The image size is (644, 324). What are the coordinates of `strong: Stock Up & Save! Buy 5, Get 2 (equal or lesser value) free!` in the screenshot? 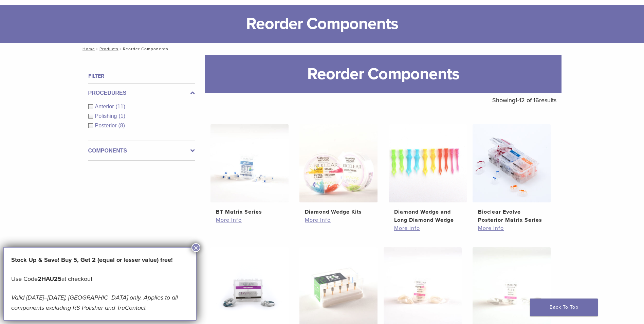 It's located at (92, 260).